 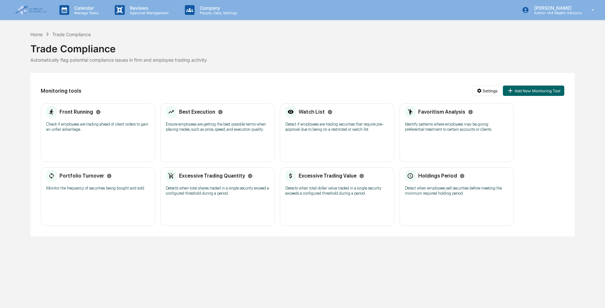 What do you see at coordinates (217, 13) in the screenshot?
I see `p: People, Data, Settings` at bounding box center [217, 13].